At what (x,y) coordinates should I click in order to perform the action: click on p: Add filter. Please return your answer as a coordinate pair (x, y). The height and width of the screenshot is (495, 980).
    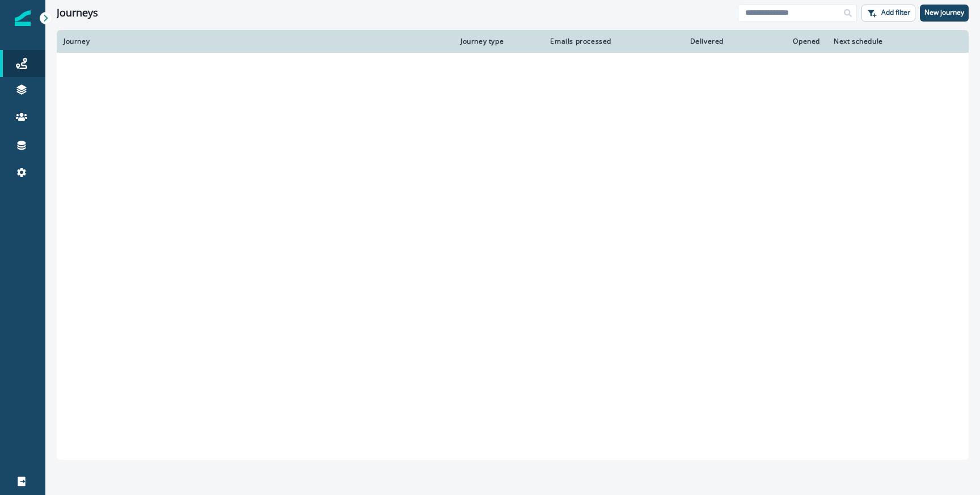
    Looking at the image, I should click on (896, 13).